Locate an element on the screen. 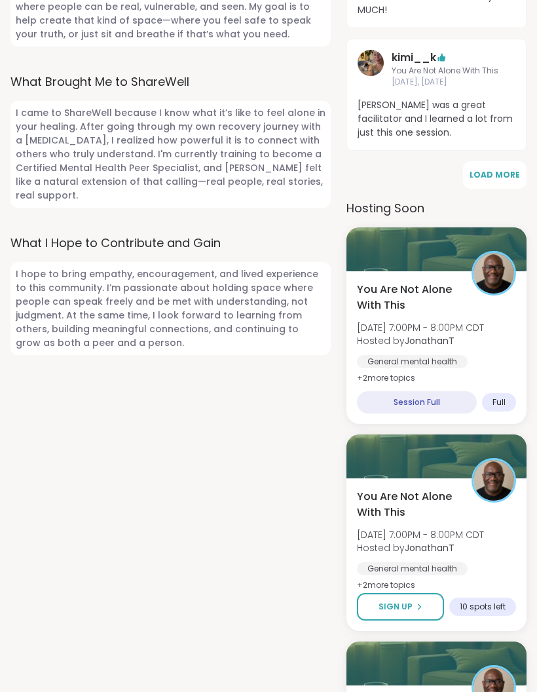  span: Full is located at coordinates (499, 402).